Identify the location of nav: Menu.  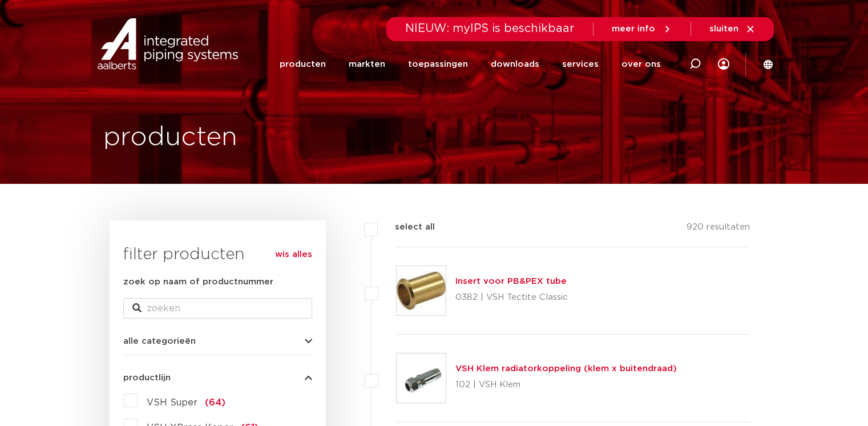
(470, 64).